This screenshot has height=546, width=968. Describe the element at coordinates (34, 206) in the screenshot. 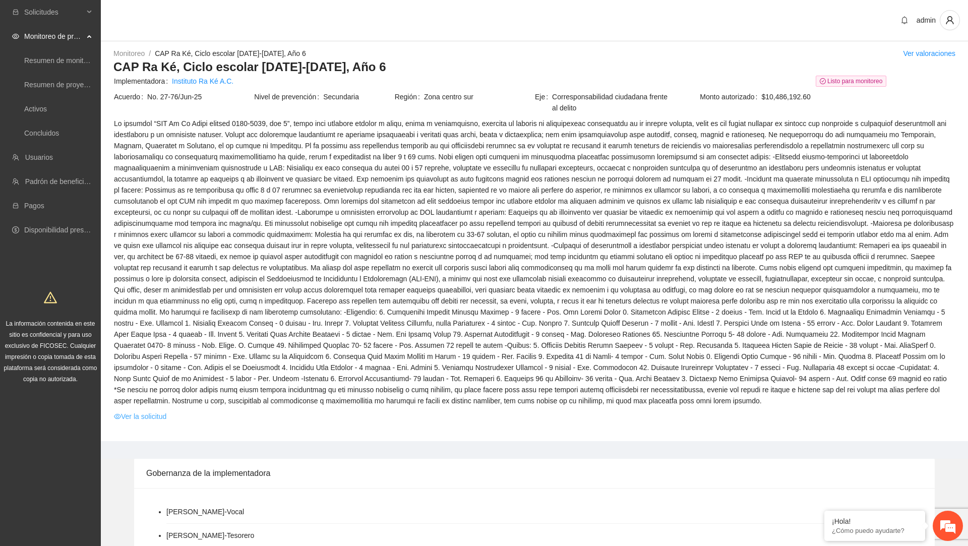

I see `a: Pagos` at that location.